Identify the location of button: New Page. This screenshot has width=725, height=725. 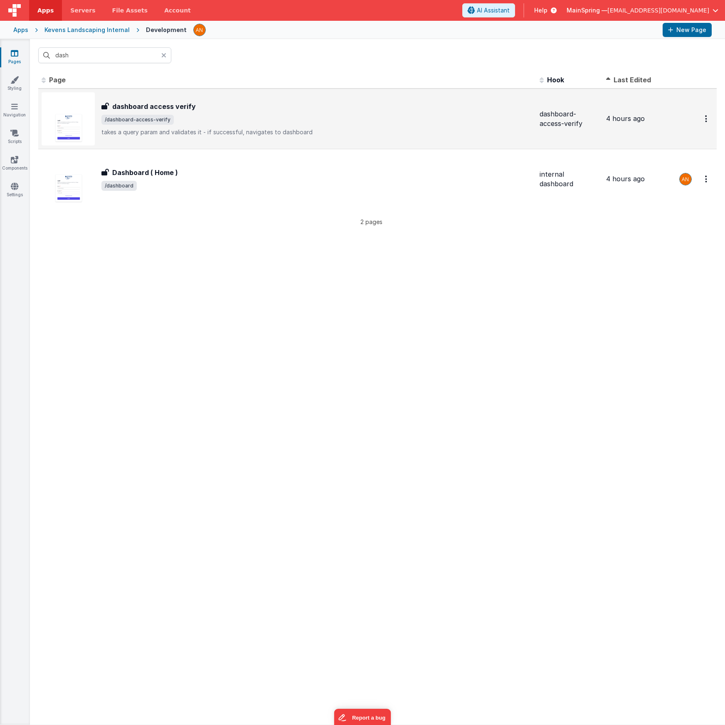
(687, 30).